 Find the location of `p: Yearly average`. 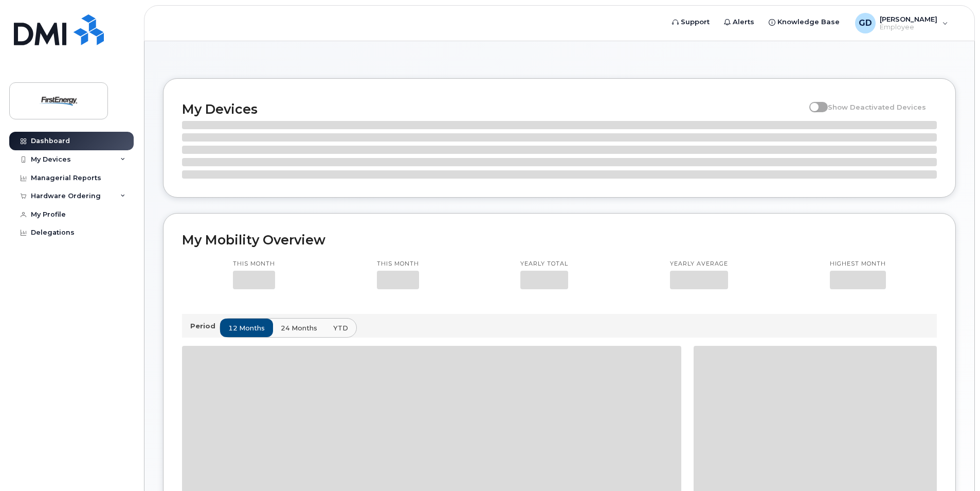

p: Yearly average is located at coordinates (699, 264).